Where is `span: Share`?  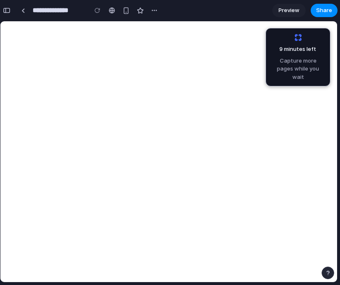
span: Share is located at coordinates (324, 10).